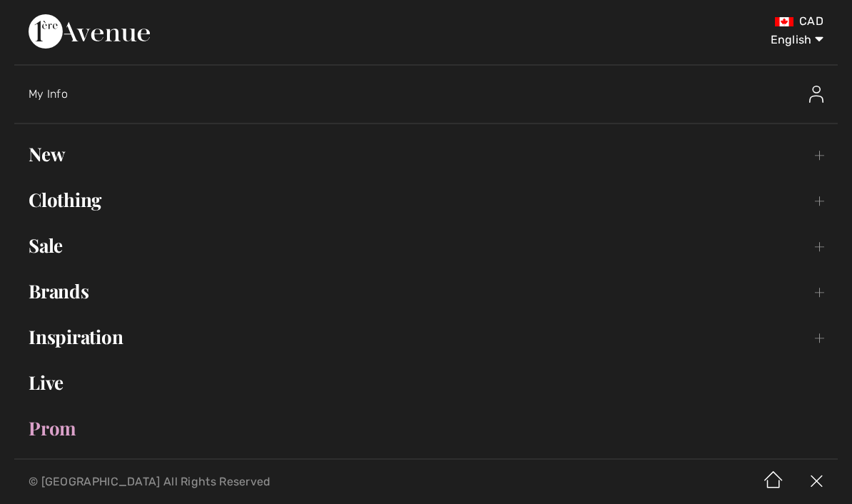 The image size is (852, 504). What do you see at coordinates (426, 245) in the screenshot?
I see `a: Sale` at bounding box center [426, 245].